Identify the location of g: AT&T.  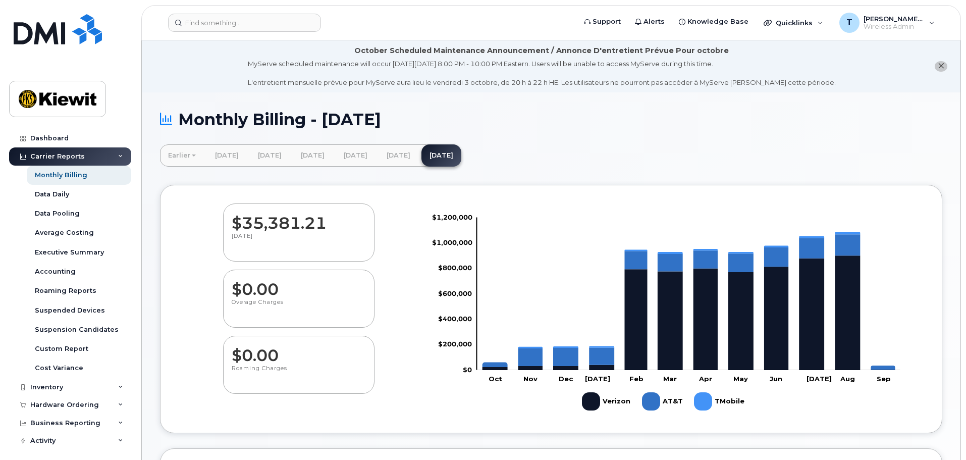
(663, 401).